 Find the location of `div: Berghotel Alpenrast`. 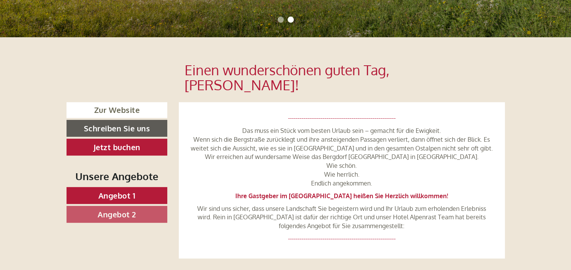

div: Berghotel Alpenrast is located at coordinates (68, 25).